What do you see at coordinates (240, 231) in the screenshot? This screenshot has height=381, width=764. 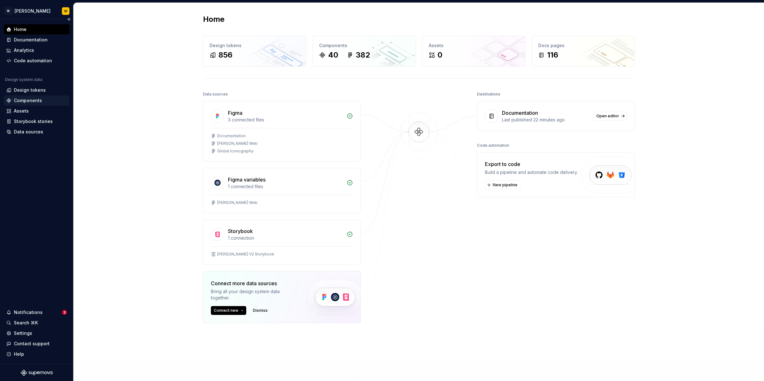 I see `div: Storybook` at bounding box center [240, 231].